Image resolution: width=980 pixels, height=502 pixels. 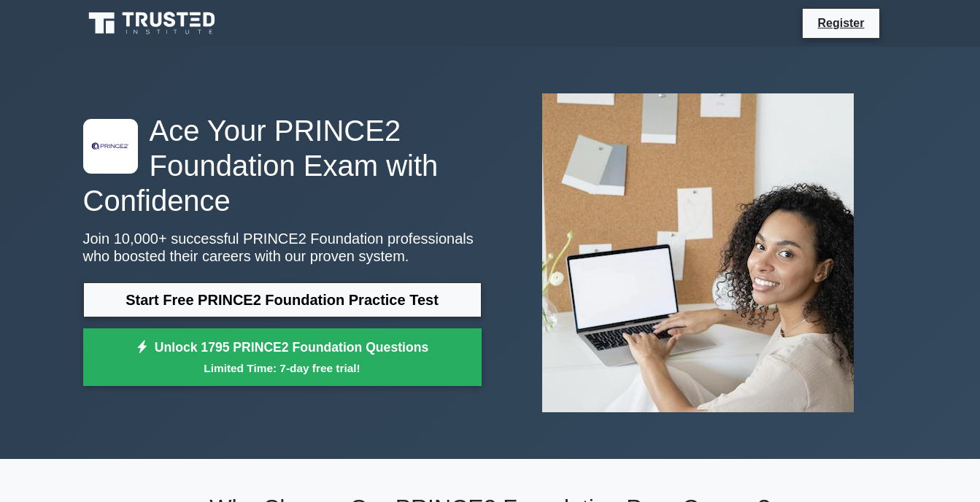 What do you see at coordinates (282, 357) in the screenshot?
I see `a: Unlock 1795 PRINCE2 Foundation QuestionsLimited Time: 7-day free trial!` at bounding box center [282, 357].